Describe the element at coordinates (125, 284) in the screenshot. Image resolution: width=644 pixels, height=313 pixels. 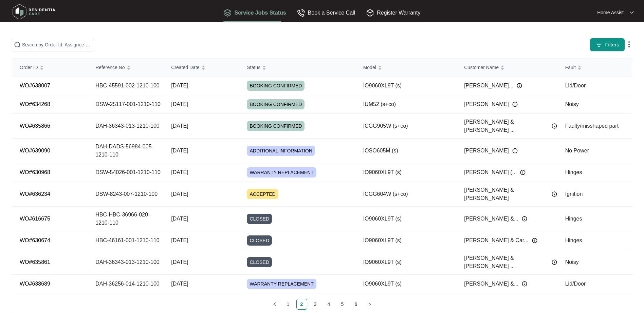
I see `td: DAH-36256-014-1210-100` at that location.